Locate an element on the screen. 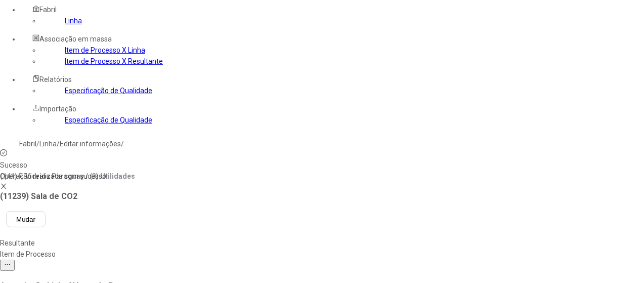 Image resolution: width=644 pixels, height=283 pixels. a: Item de Processo X Linha is located at coordinates (105, 50).